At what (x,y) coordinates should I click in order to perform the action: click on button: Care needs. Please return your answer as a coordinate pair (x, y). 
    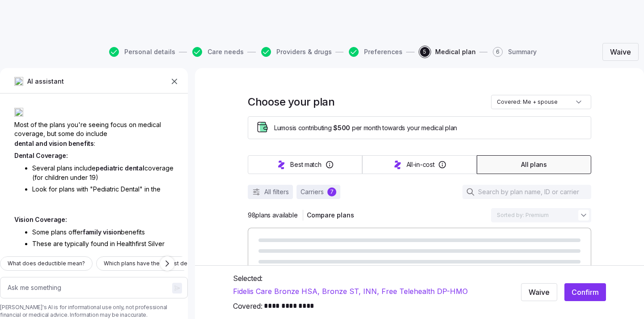
    Looking at the image, I should click on (218, 52).